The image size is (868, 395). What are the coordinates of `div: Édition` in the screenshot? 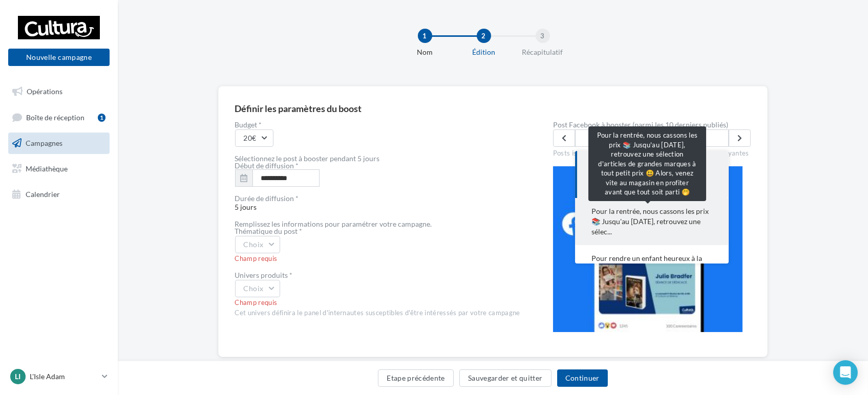 It's located at (484, 53).